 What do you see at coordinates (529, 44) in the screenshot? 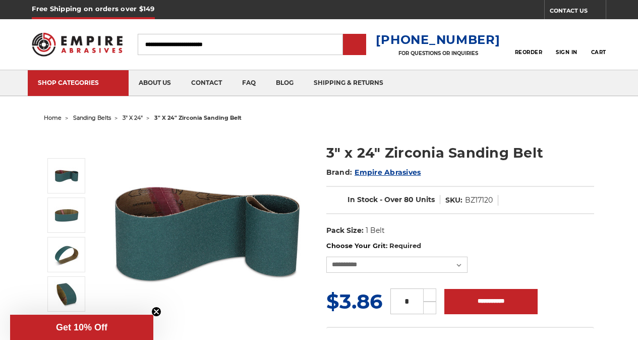
I see `a: Reorder` at bounding box center [529, 44].